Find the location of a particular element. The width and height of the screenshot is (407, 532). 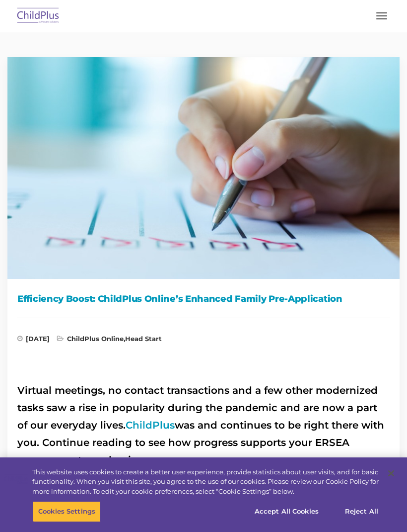

h1: Efficiency Boost: ChildPlus Online’s Enhanced Family Pre-Application is located at coordinates (204, 299).